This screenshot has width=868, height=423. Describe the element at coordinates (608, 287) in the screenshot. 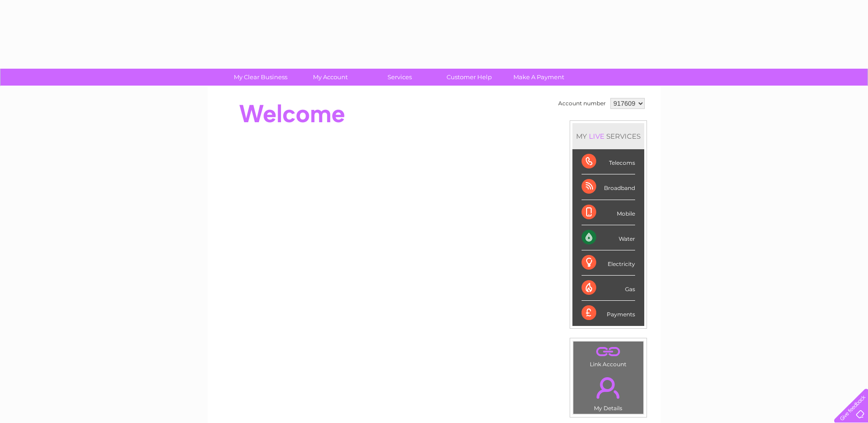

I see `div: Gas` at that location.